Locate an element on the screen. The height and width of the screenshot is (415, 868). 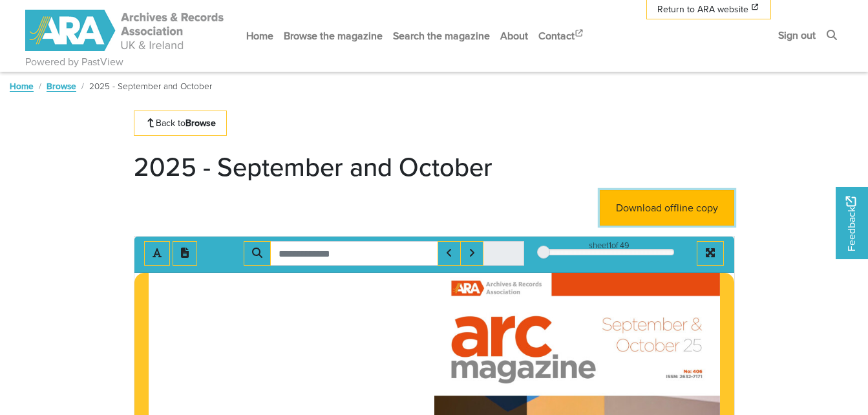
div: sheet of 49 is located at coordinates (609, 245).